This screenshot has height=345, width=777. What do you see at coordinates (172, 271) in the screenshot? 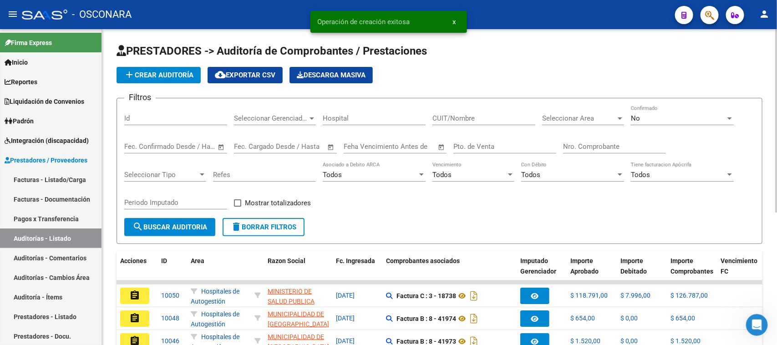
I see `datatable-header-cell: ID` at bounding box center [172, 271].